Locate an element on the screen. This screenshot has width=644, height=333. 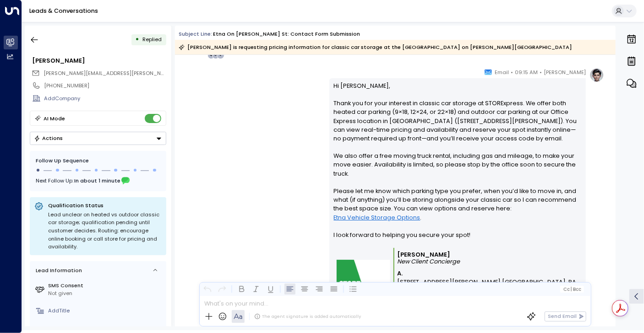
div: Lead unclear on heated vs outdoor classic car storage; qualification pending until customer decid... is located at coordinates (105, 231).